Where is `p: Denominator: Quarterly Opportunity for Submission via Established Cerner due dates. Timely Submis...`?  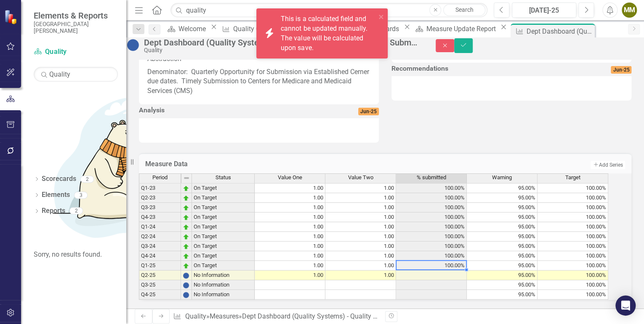 p: Denominator: Quarterly Opportunity for Submission via Established Cerner due dates. Timely Submis... is located at coordinates (259, 81).